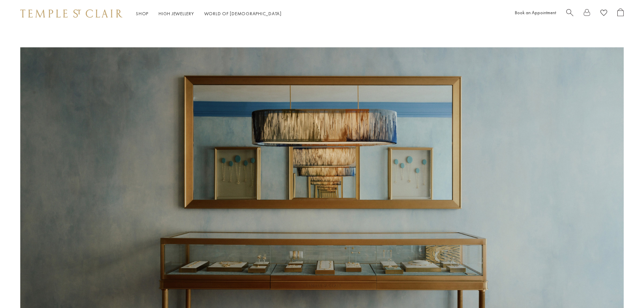 This screenshot has height=308, width=644. Describe the element at coordinates (176, 13) in the screenshot. I see `a: High JewelleryHigh Jewellery` at that location.